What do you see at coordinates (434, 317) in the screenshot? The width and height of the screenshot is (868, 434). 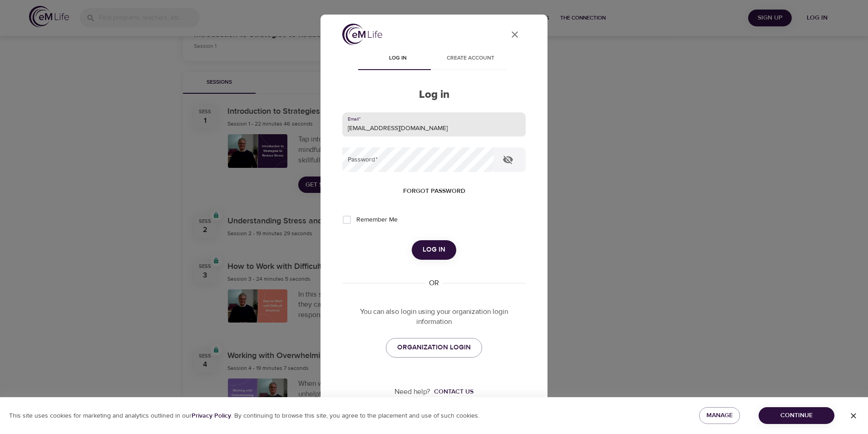 I see `p: You can also login using your organization login information` at bounding box center [434, 317].